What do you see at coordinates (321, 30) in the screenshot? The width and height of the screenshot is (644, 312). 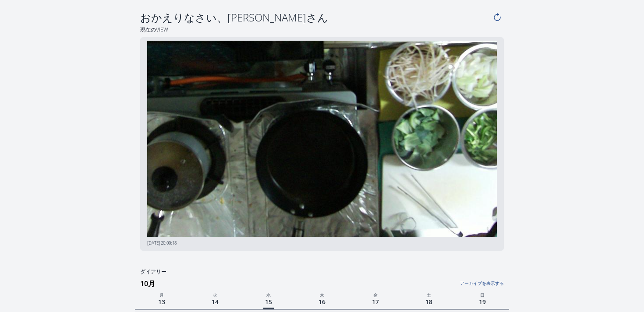 I see `h2: 現在のView` at bounding box center [321, 30].